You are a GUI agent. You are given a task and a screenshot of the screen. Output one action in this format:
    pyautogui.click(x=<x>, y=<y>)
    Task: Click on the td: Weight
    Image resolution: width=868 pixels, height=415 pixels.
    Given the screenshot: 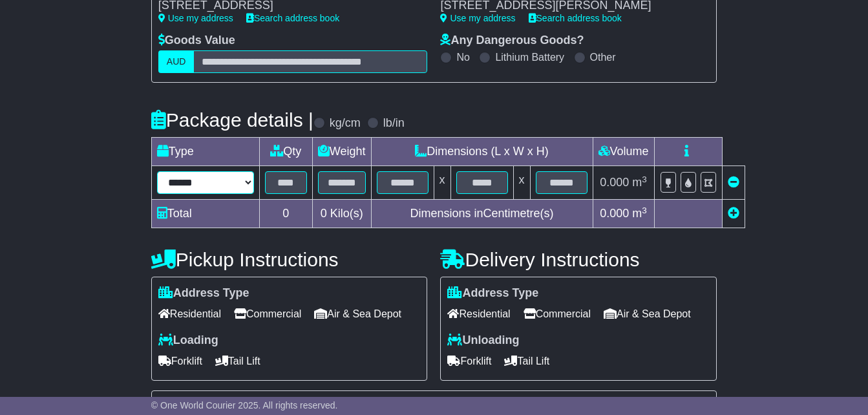 What is the action you would take?
    pyautogui.click(x=341, y=152)
    